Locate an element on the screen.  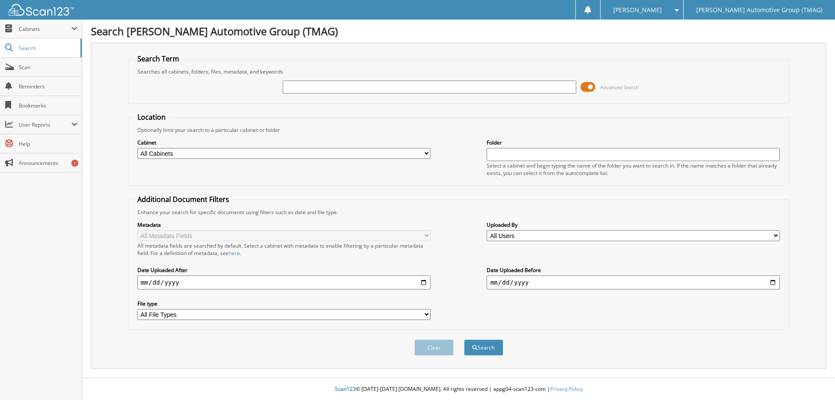
div: 1 is located at coordinates (75, 163).